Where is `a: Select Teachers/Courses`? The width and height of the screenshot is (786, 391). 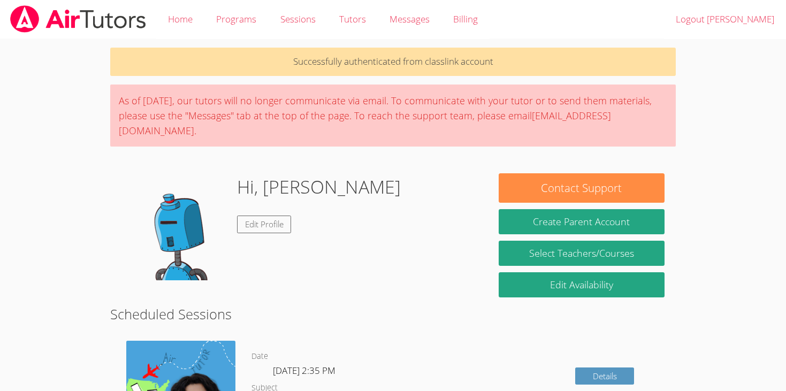 a: Select Teachers/Courses is located at coordinates (581, 253).